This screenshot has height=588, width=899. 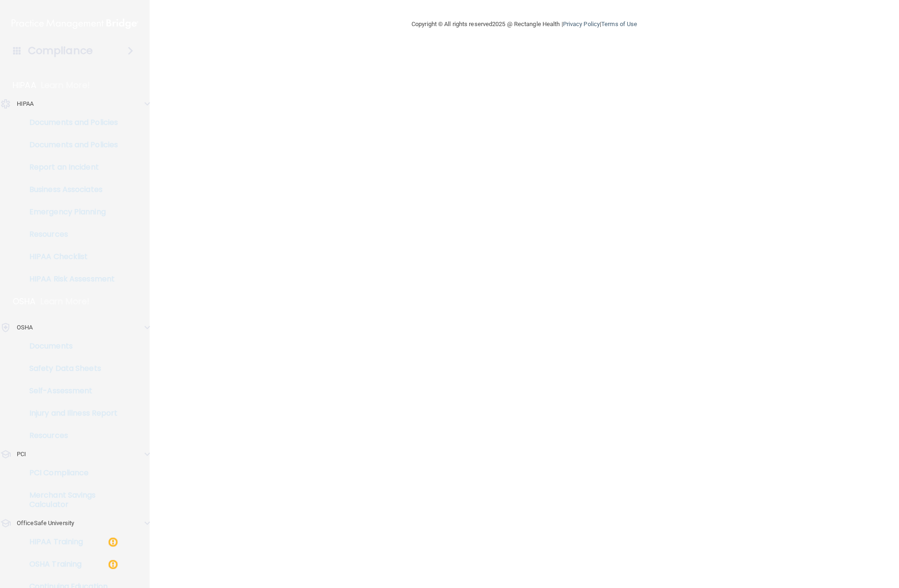 I want to click on p: OfficeSafe University, so click(x=46, y=523).